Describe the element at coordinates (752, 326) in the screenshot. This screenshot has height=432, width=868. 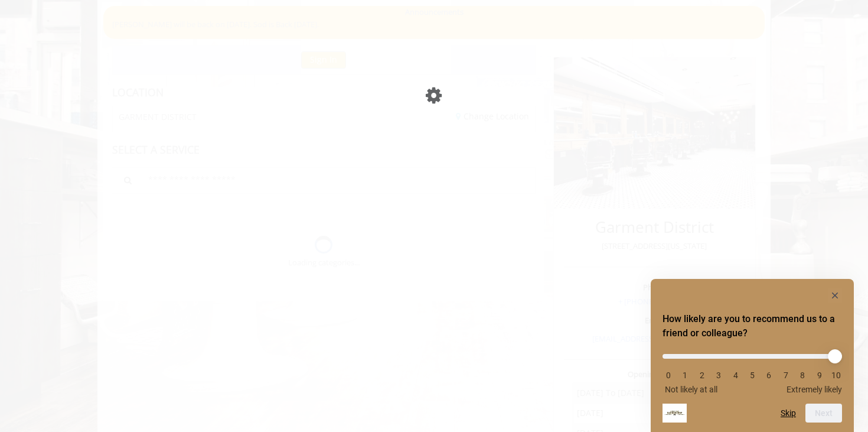
I see `h2: How likely are you to recommend us to a friend or colleague? Select an option from 0 to 10, with ...` at that location.